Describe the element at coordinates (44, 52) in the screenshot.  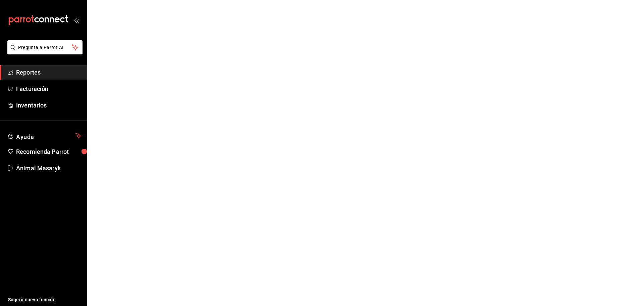
I see `a: Pregunta a Parrot AI` at that location.